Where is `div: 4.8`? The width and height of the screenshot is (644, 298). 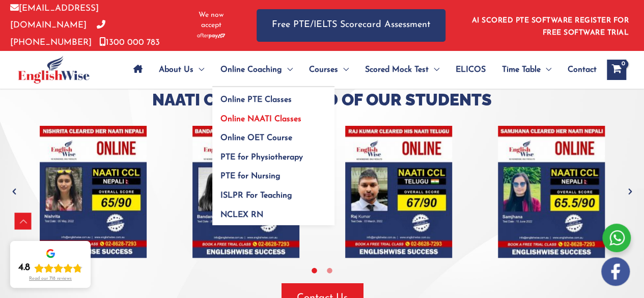 div: 4.8 is located at coordinates (24, 268).